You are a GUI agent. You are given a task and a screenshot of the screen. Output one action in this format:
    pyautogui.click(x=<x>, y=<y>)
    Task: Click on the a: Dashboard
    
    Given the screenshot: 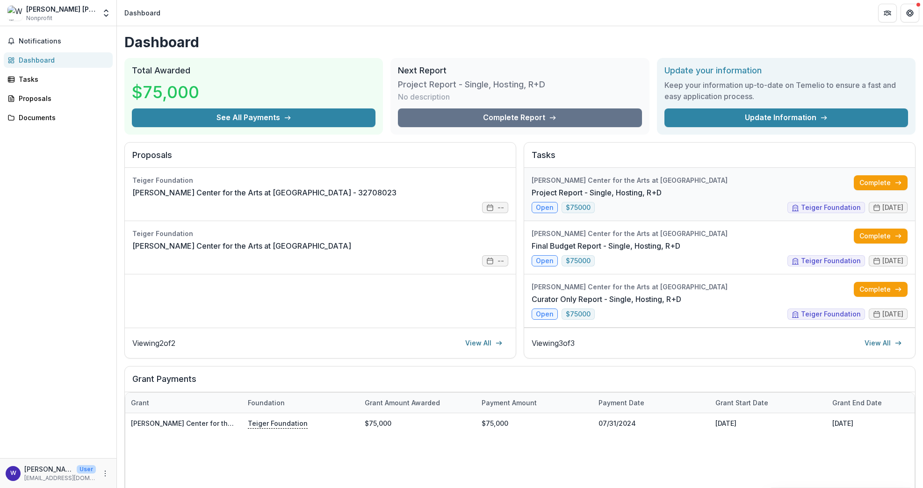 What is the action you would take?
    pyautogui.click(x=58, y=60)
    